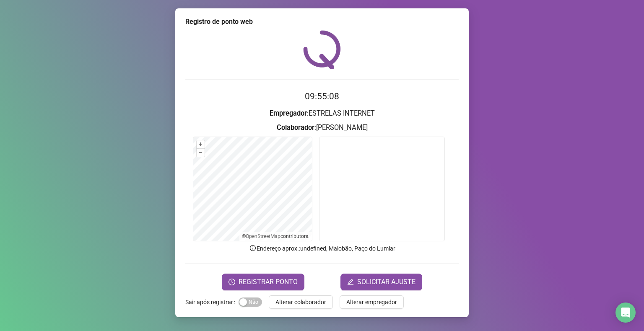  I want to click on p: Endereço aprox. : undefined, Maiobão, Paço do Lumiar, so click(322, 248).